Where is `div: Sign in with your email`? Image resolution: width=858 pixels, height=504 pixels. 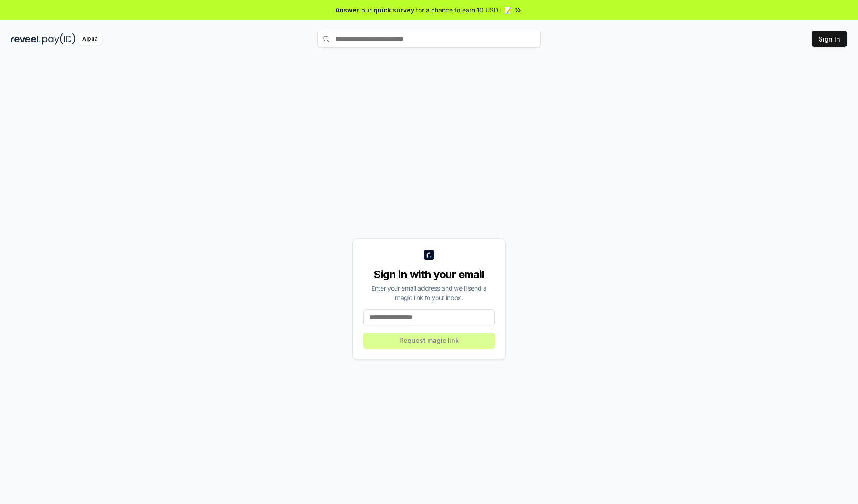
div: Sign in with your email is located at coordinates (429, 275).